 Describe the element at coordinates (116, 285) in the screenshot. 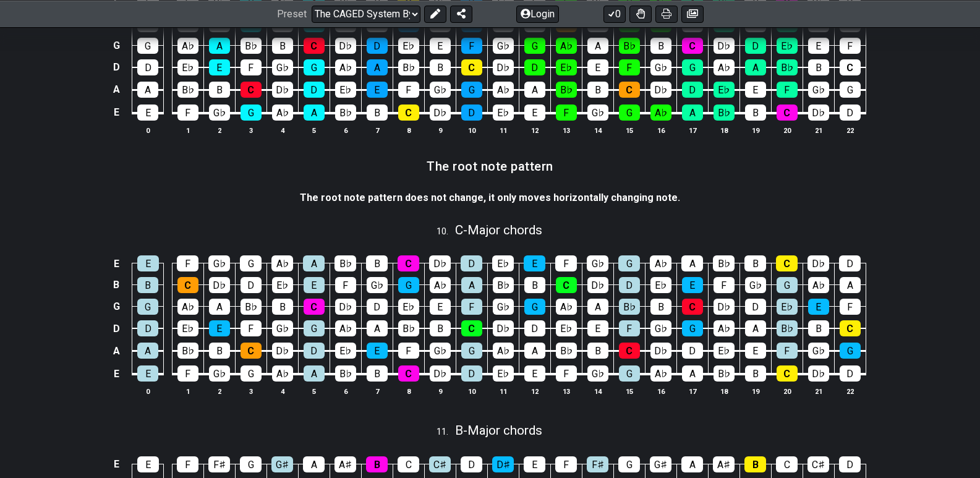

I see `td: B` at that location.